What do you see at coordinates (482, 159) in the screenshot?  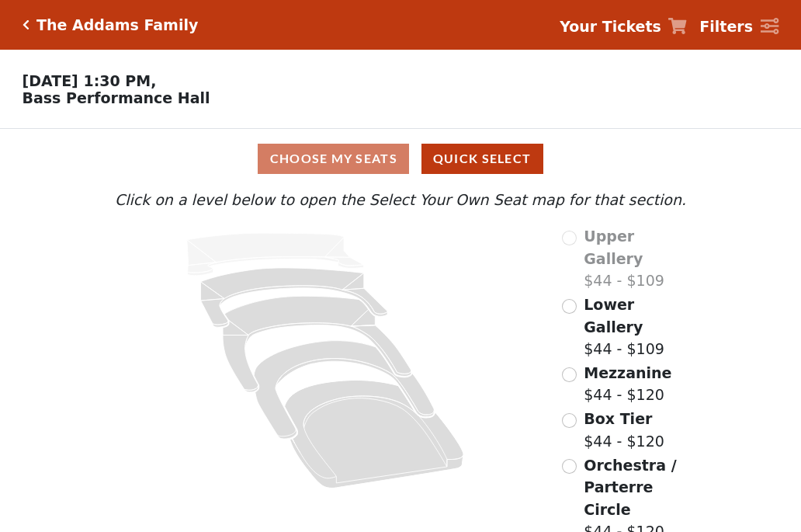 I see `button: Quick Select` at bounding box center [482, 159].